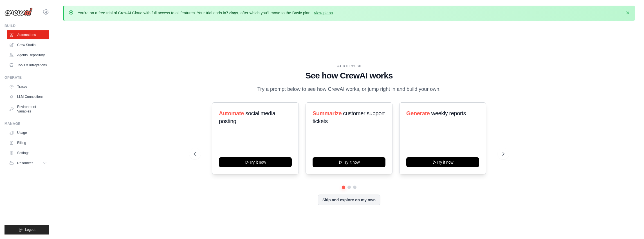 The image size is (644, 239). I want to click on a: Settings, so click(28, 153).